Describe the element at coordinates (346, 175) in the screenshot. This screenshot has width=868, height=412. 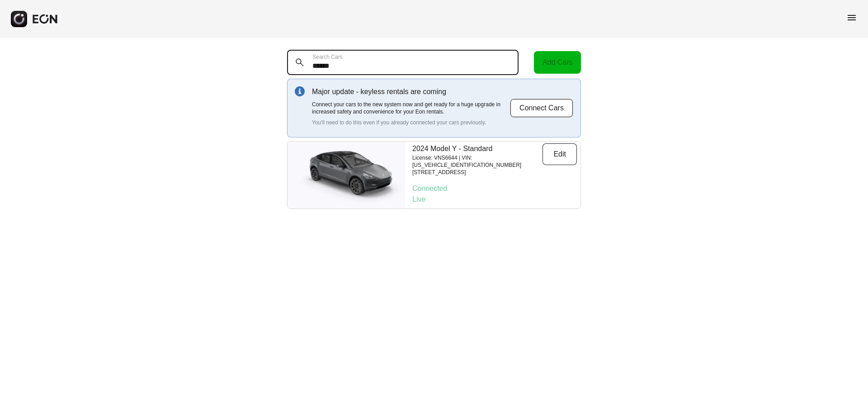
I see `img: car` at that location.